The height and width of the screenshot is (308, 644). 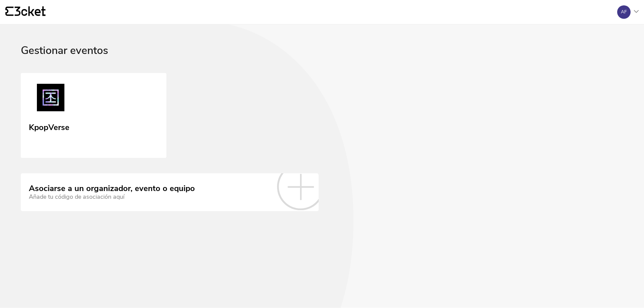 What do you see at coordinates (112, 197) in the screenshot?
I see `div: Añade tu código de asociación aquí` at bounding box center [112, 197].